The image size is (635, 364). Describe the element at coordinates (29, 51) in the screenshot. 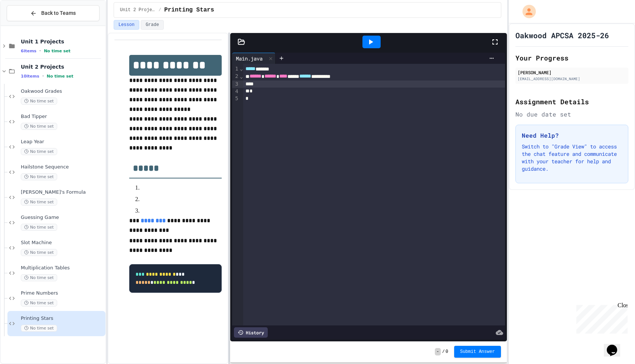

I see `span: 6 items` at that location.